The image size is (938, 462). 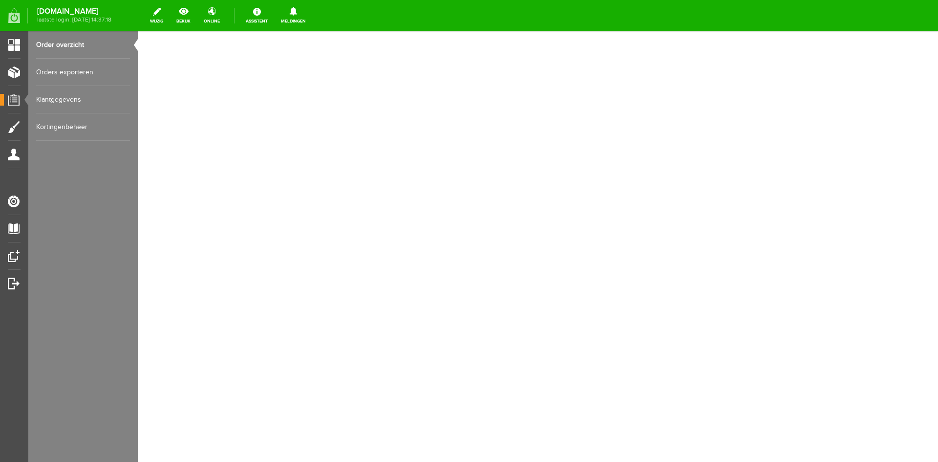 I want to click on a: bekijk, so click(x=183, y=16).